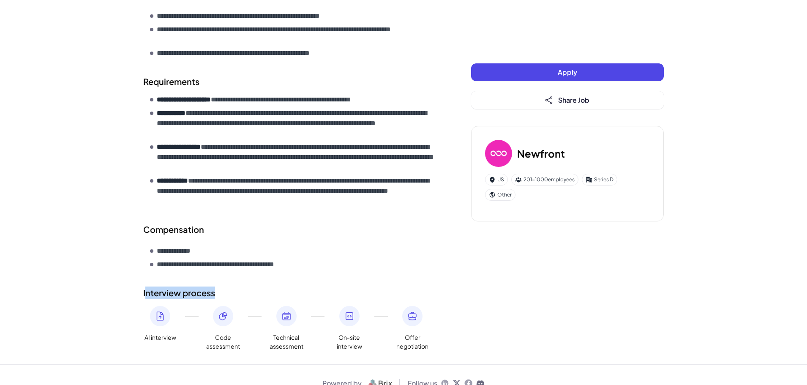 The height and width of the screenshot is (385, 807). I want to click on h2: Interview process, so click(290, 293).